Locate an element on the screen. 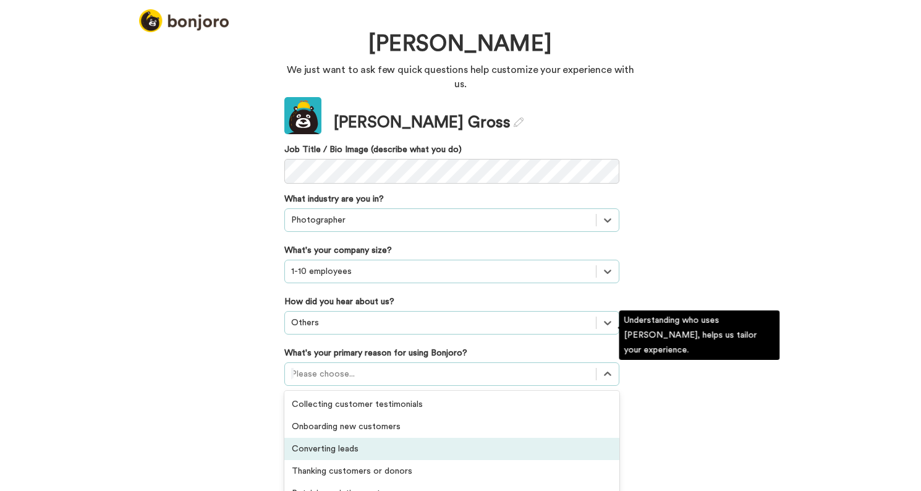  label: How did you hear about us? is located at coordinates (339, 302).